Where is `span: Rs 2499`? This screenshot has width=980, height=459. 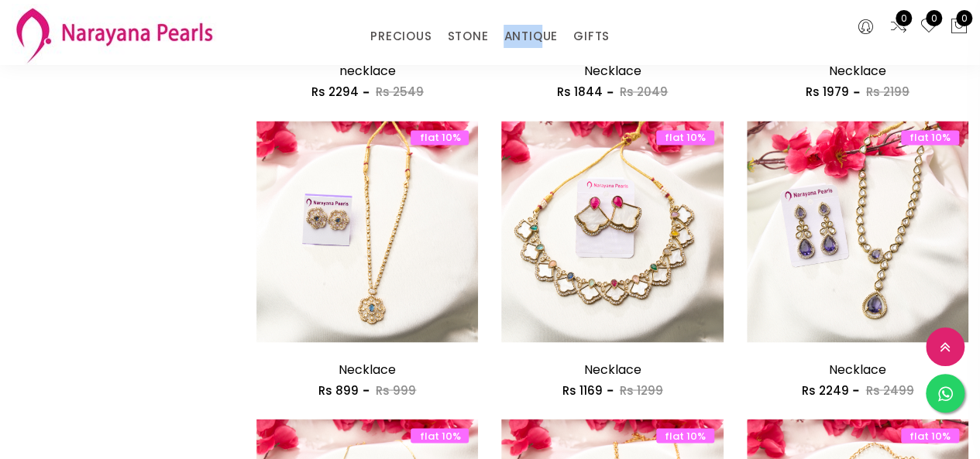 span: Rs 2499 is located at coordinates (889, 390).